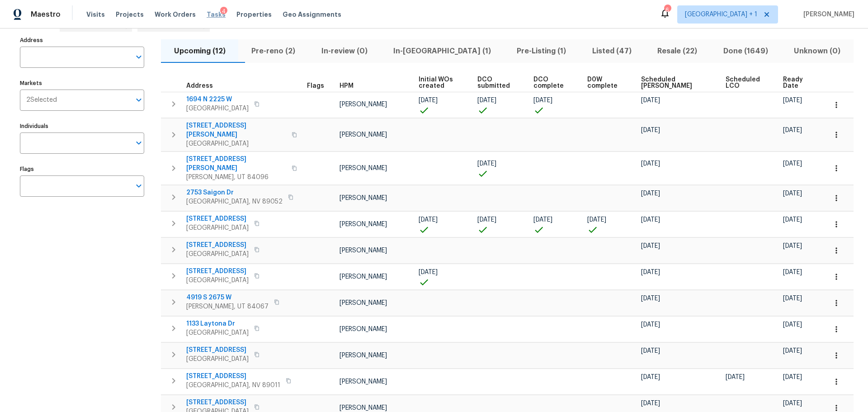 Image resolution: width=868 pixels, height=412 pixels. What do you see at coordinates (217, 324) in the screenshot?
I see `span: 1133 Laytona Dr` at bounding box center [217, 324].